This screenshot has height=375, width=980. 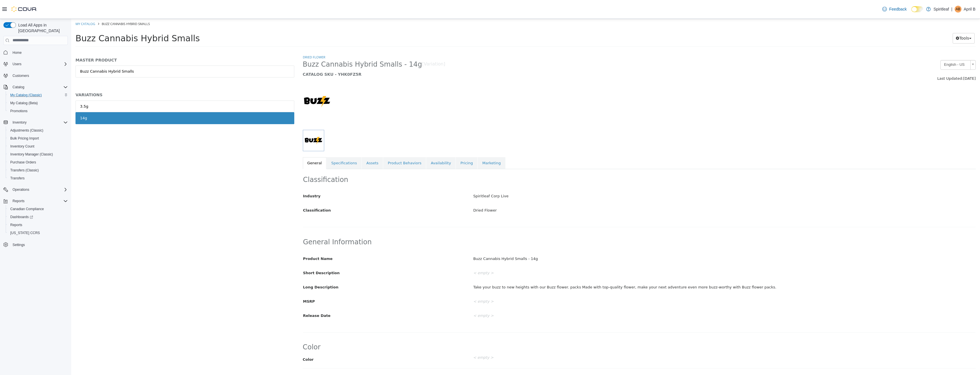 I want to click on a: Inventory Count, so click(x=22, y=147).